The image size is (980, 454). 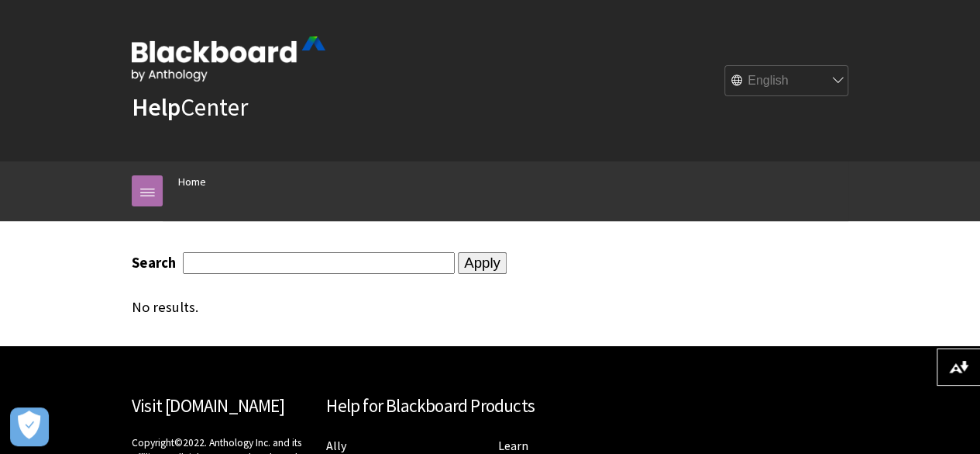 What do you see at coordinates (787, 81) in the screenshot?
I see `select: Site Language Selector` at bounding box center [787, 81].